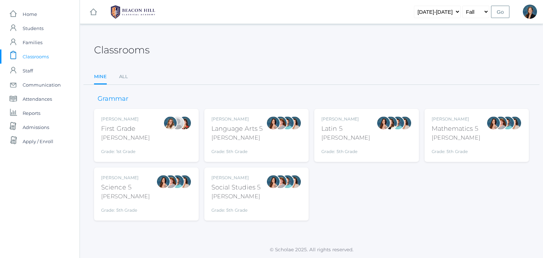 This screenshot has width=543, height=258. Describe the element at coordinates (28, 71) in the screenshot. I see `span: Staff` at that location.